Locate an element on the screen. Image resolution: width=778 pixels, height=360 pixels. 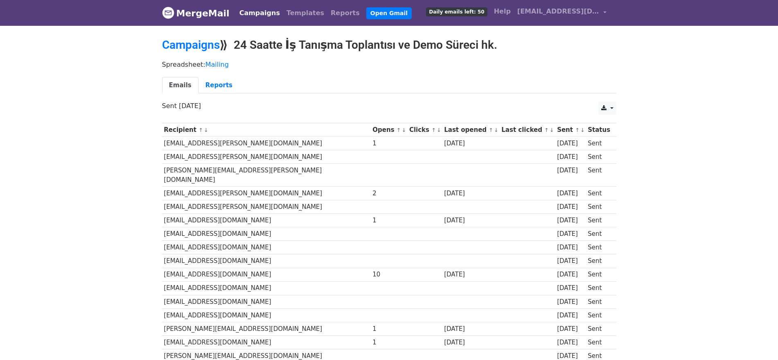
th: Last opened is located at coordinates (471, 130).